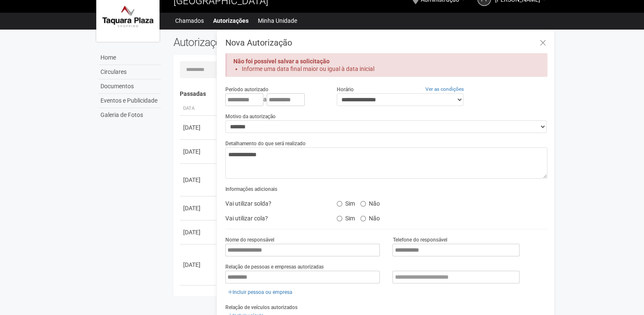  I want to click on div: Vai utilizar cola?, so click(275, 218).